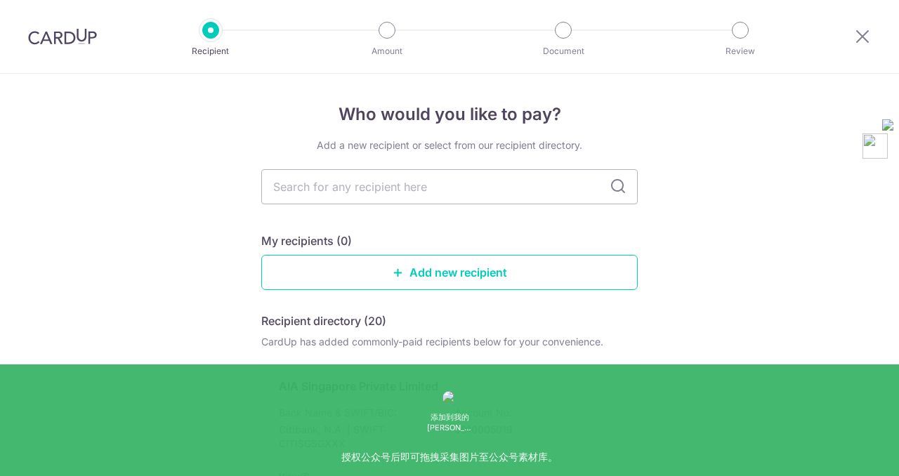  Describe the element at coordinates (63, 37) in the screenshot. I see `img: CardUp` at that location.